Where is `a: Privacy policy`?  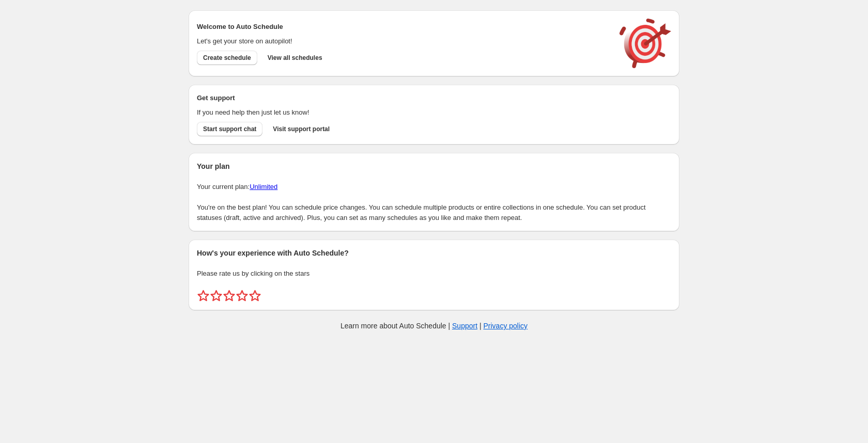
a: Privacy policy is located at coordinates (506, 325).